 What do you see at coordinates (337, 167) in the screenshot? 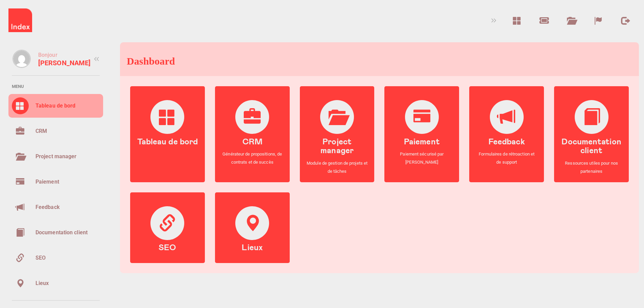
I see `span: Module de gestion de projets et de tâches` at bounding box center [337, 167].